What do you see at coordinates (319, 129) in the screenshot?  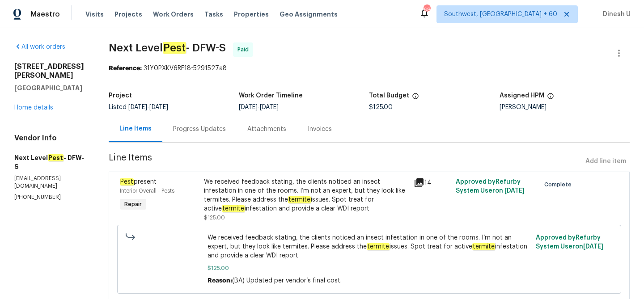 I see `div: Invoices` at bounding box center [319, 129].